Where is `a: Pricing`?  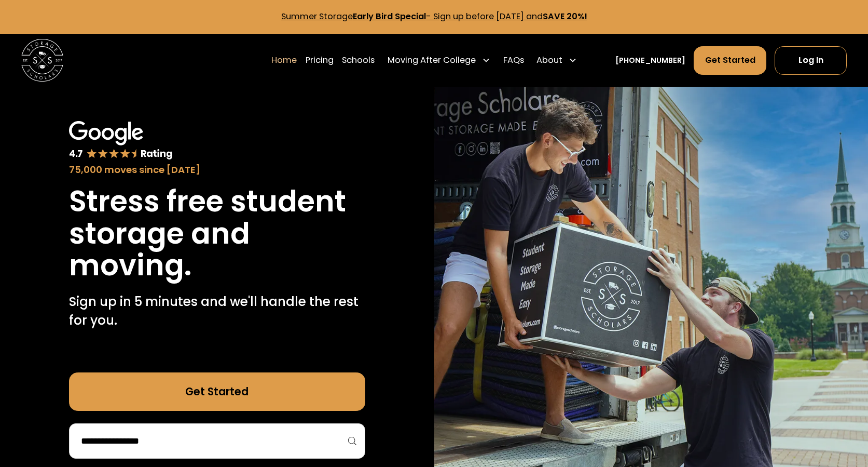 a: Pricing is located at coordinates (320, 60).